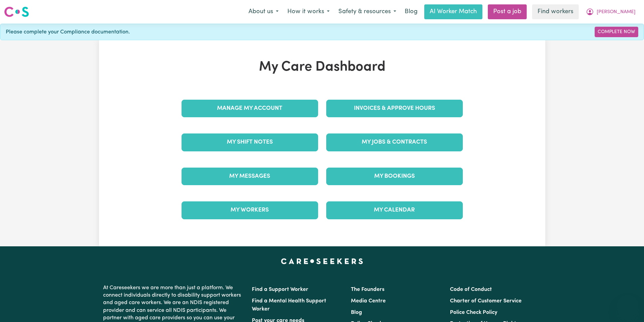 The height and width of the screenshot is (322, 644). Describe the element at coordinates (395, 210) in the screenshot. I see `a: My Calendar` at that location.